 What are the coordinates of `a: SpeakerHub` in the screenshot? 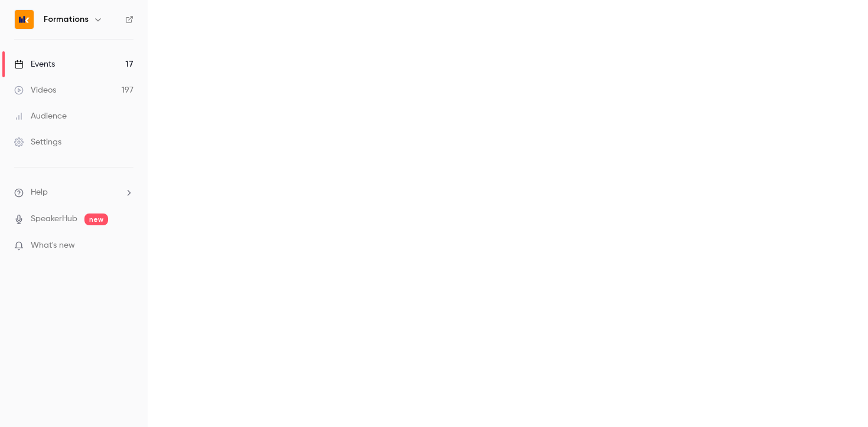 It's located at (54, 218).